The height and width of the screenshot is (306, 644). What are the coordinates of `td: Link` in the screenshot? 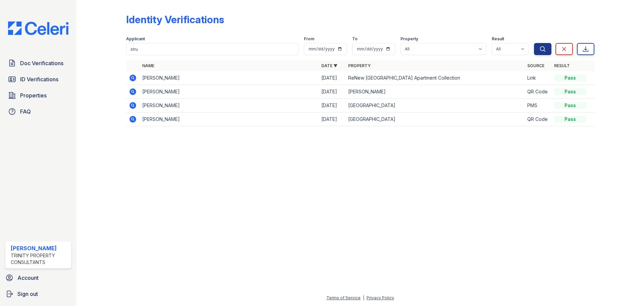 It's located at (538, 78).